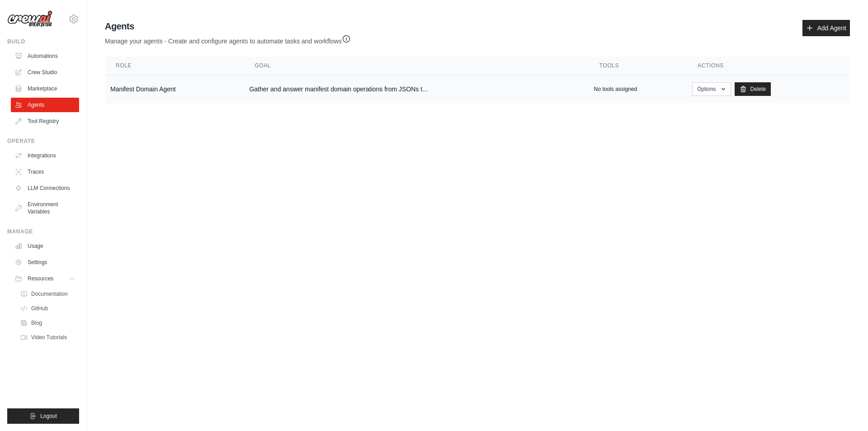 This screenshot has width=868, height=431. What do you see at coordinates (174, 89) in the screenshot?
I see `td: Manifest Domain Agent` at bounding box center [174, 89].